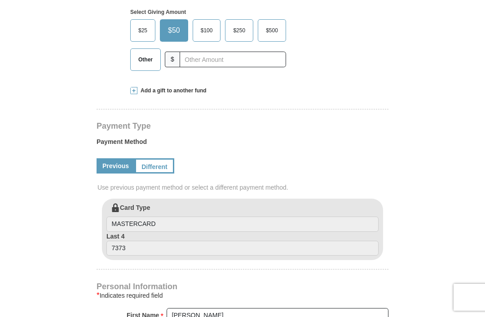  What do you see at coordinates (174, 31) in the screenshot?
I see `span: $50` at bounding box center [174, 31].